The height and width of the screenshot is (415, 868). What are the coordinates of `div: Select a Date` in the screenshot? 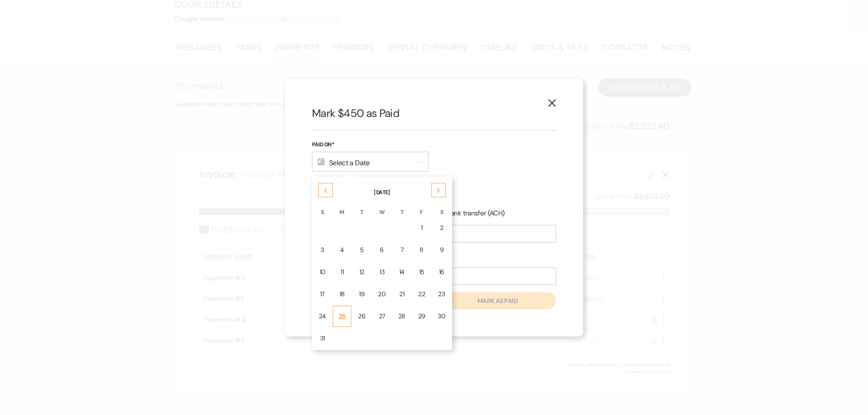 It's located at (370, 162).